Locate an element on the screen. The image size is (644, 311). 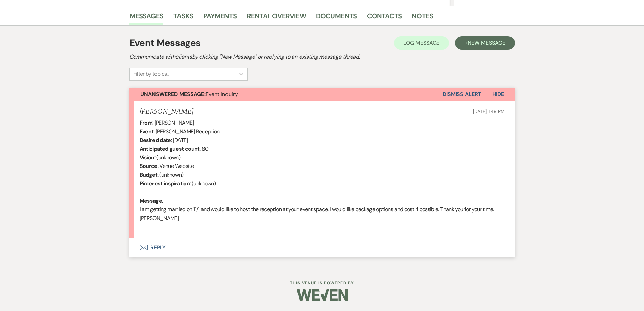
button: Unanswered Message:Event Inquiry is located at coordinates (286, 94).